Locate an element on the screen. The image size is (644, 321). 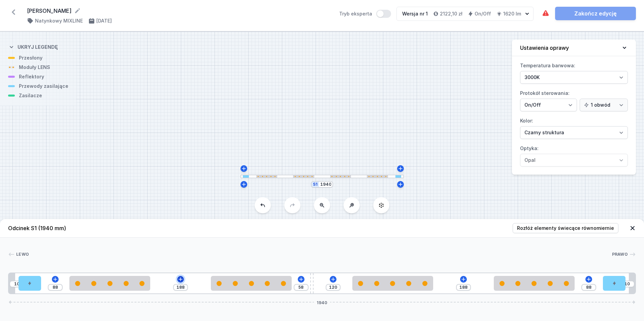
button: Edytuj nazwę projektu is located at coordinates (78, 11).